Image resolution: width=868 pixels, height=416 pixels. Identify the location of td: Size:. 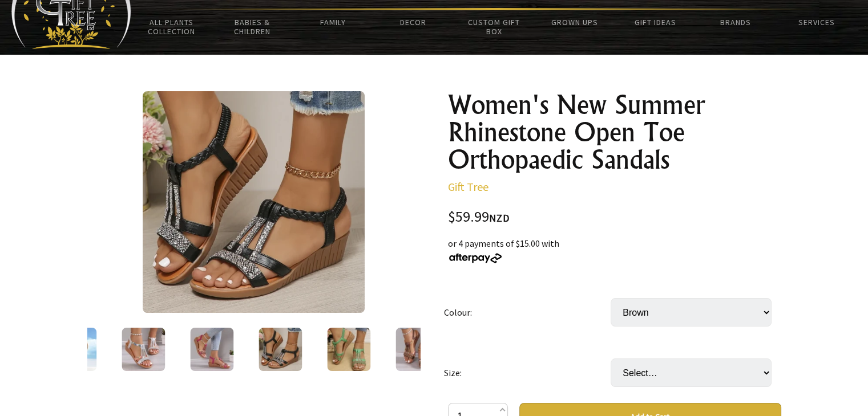
(527, 373).